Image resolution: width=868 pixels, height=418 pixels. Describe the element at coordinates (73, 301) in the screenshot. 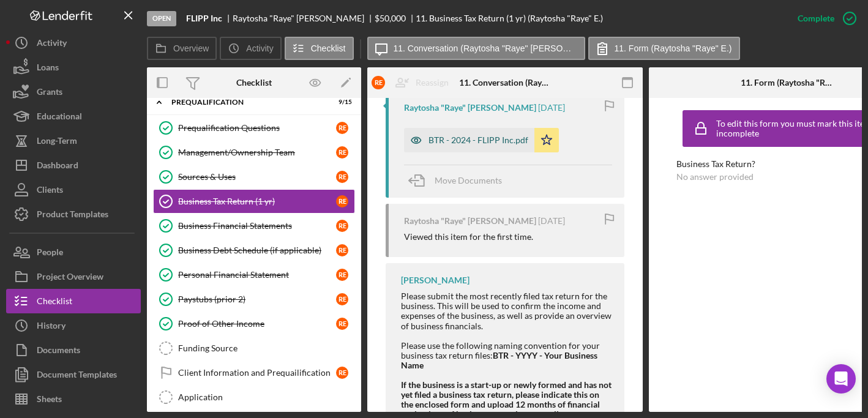

I see `a: Checklist` at that location.